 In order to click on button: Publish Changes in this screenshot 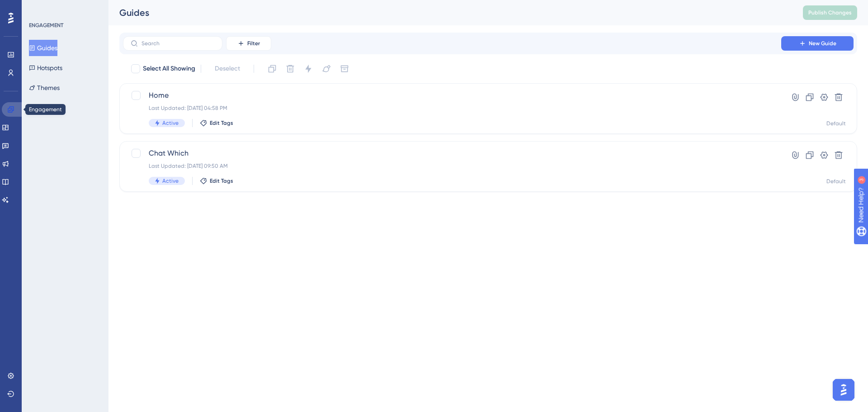, I will do `click(830, 12)`.